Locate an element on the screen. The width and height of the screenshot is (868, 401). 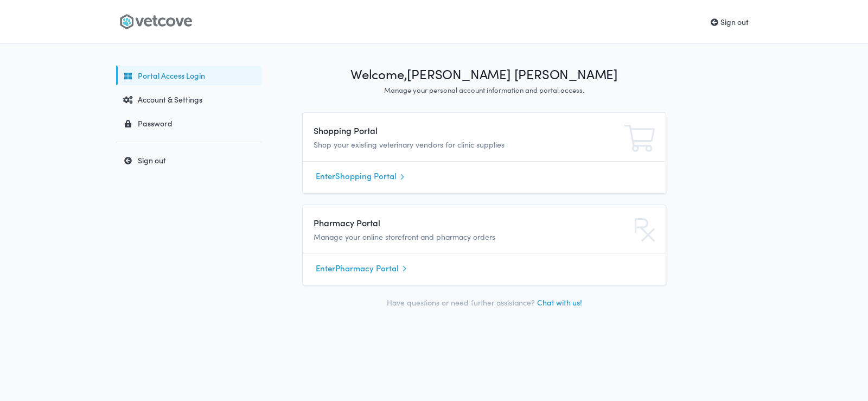
h4: Pharmacy Portal is located at coordinates (427, 222).